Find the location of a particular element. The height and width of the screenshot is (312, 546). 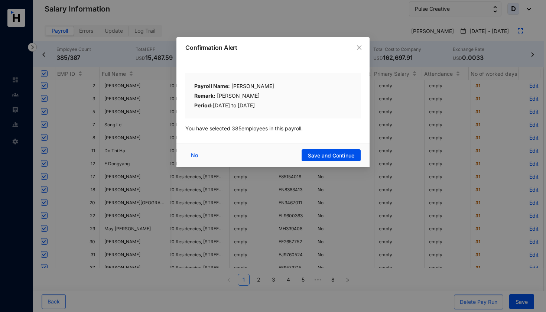

b: Period: is located at coordinates (203, 105).